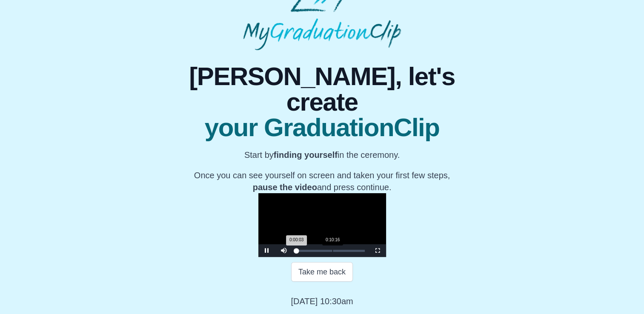 This screenshot has height=314, width=644. I want to click on button: Mute, so click(284, 250).